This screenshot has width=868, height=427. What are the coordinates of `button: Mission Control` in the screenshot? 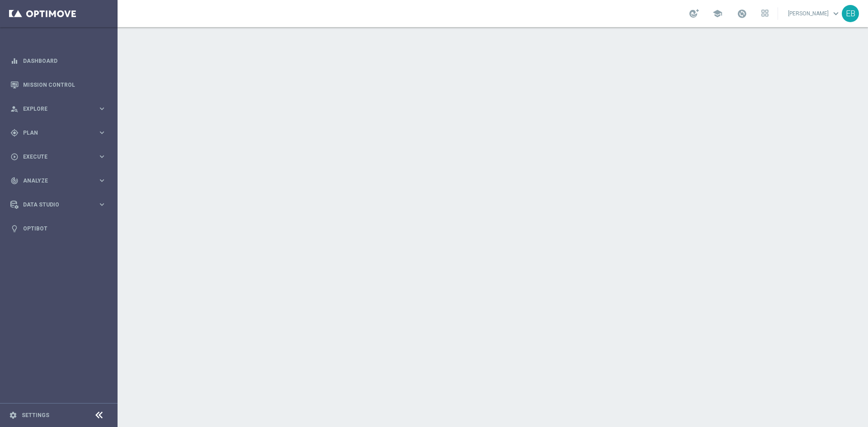 It's located at (58, 85).